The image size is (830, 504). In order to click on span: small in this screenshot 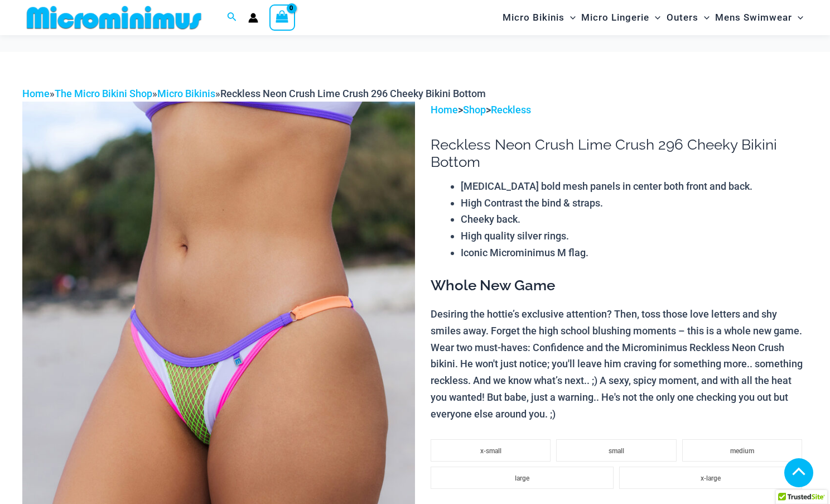, I will do `click(616, 451)`.